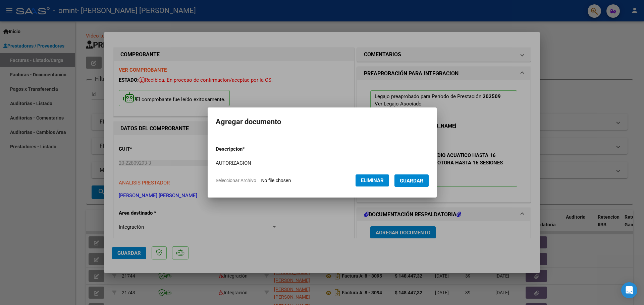 The height and width of the screenshot is (305, 644). I want to click on p: Descripcion, so click(248, 149).